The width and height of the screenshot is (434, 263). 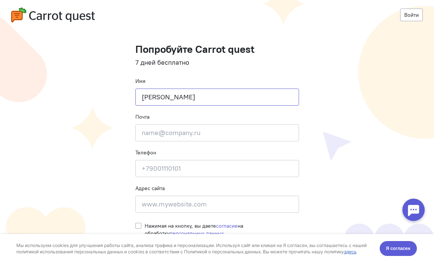 I want to click on div: Мы используем cookies для улучшения работы сайта, анализа трафика и персонализации. Используя сай..., so click(x=194, y=14).